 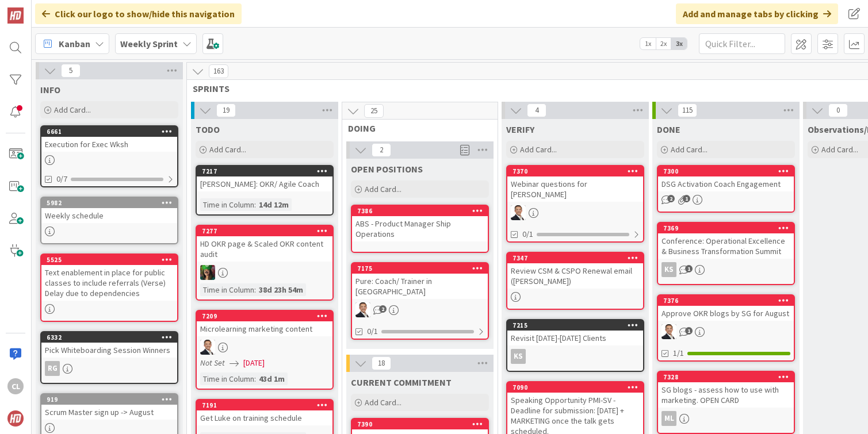 What do you see at coordinates (109, 144) in the screenshot?
I see `div: Execution for Exec Wksh` at bounding box center [109, 144].